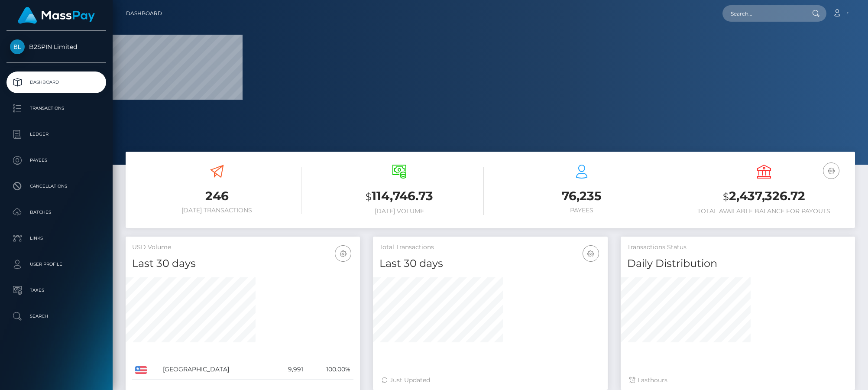 This screenshot has width=868, height=390. What do you see at coordinates (56, 317) in the screenshot?
I see `a: Search` at bounding box center [56, 317].